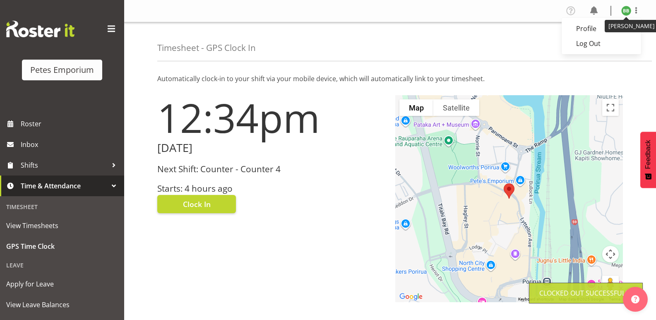  Describe the element at coordinates (626, 11) in the screenshot. I see `img: beena-bist9974.jpg` at that location.